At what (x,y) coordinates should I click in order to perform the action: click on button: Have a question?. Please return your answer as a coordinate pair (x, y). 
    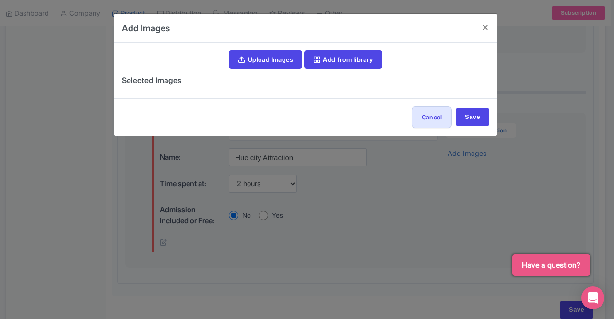
    Looking at the image, I should click on (551, 265).